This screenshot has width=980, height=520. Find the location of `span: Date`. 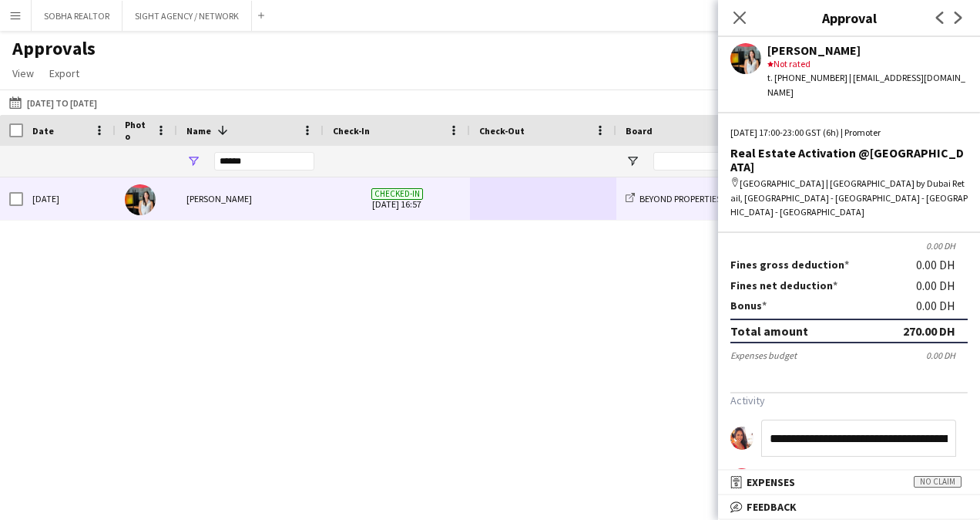

span: Date is located at coordinates (43, 131).